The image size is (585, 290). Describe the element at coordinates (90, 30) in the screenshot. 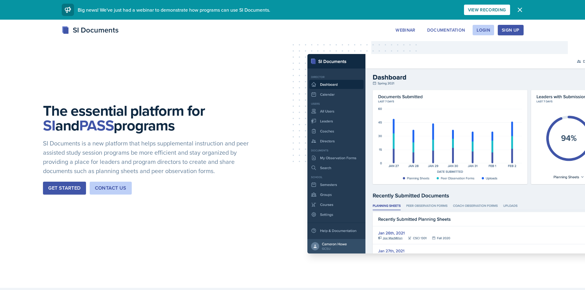

I see `div: SI Documents` at that location.